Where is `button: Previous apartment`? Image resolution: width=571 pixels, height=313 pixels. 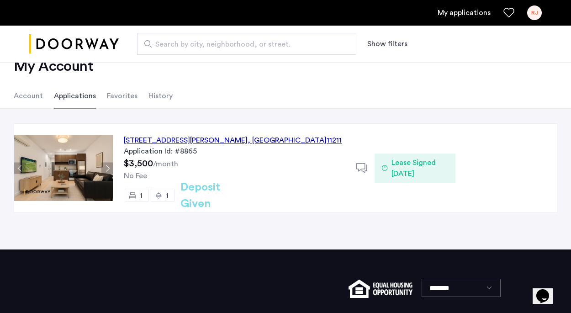
button: Previous apartment is located at coordinates (20, 168).